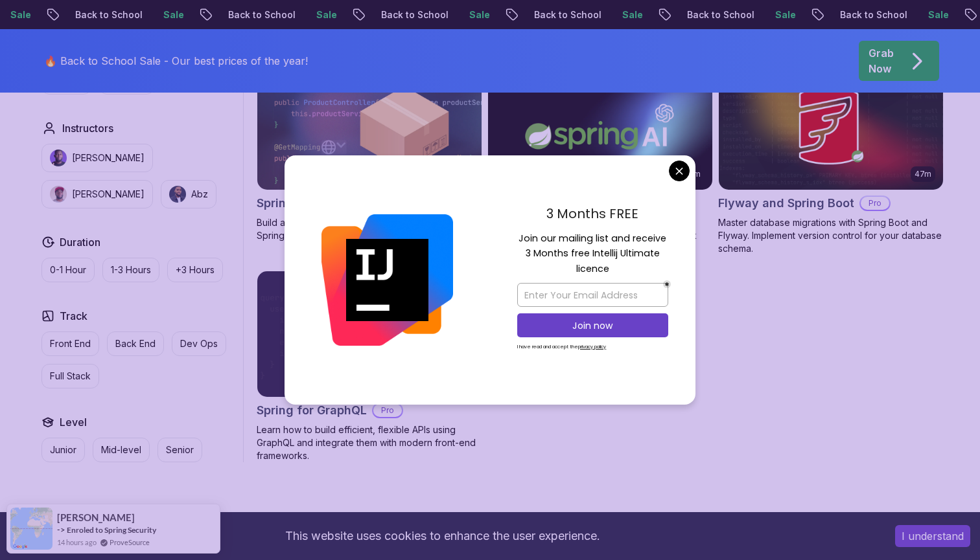 The height and width of the screenshot is (560, 980). Describe the element at coordinates (131, 270) in the screenshot. I see `p: 1-3 Hours` at that location.